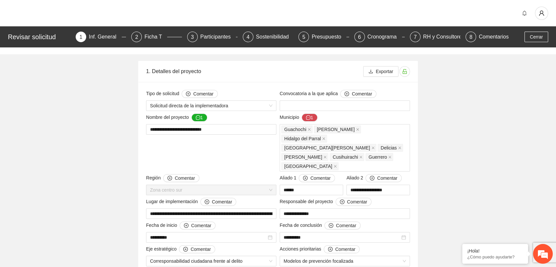 Image resolution: width=556 pixels, height=267 pixels. Describe the element at coordinates (358, 94) in the screenshot. I see `button: Convocatoria a la que aplica` at that location.